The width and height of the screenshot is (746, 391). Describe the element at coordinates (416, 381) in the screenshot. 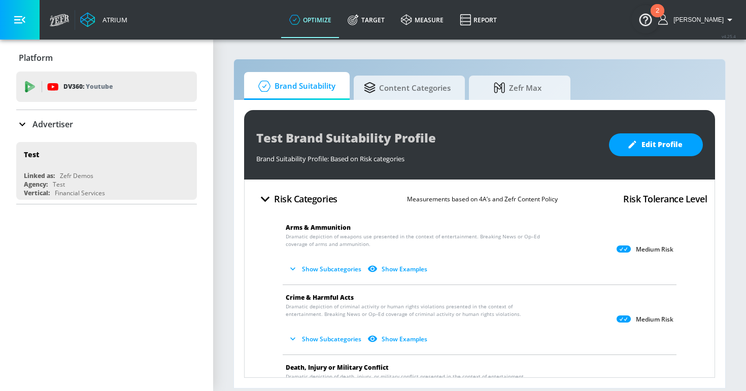

I see `span: Dramatic depiction of death, injury, or military conflict presented in the context of entertainme...` at that location.